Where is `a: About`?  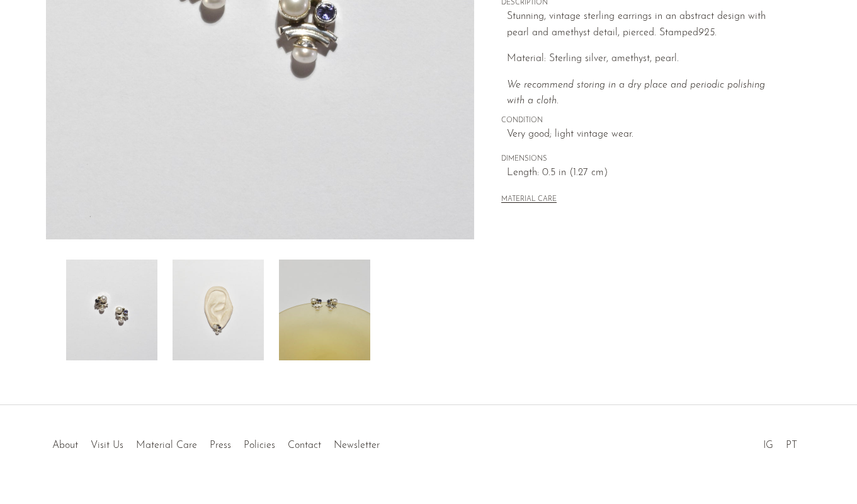 a: About is located at coordinates (65, 446).